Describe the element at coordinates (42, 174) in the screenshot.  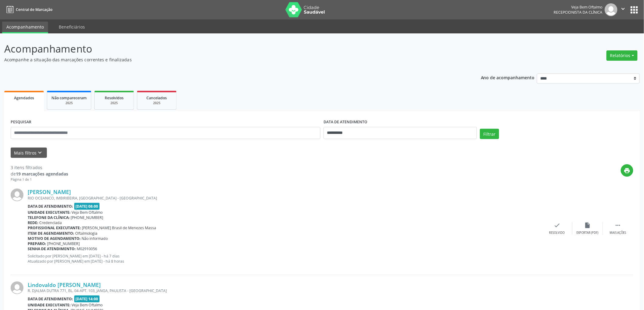
I see `strong: 19 marcações agendadas` at that location.